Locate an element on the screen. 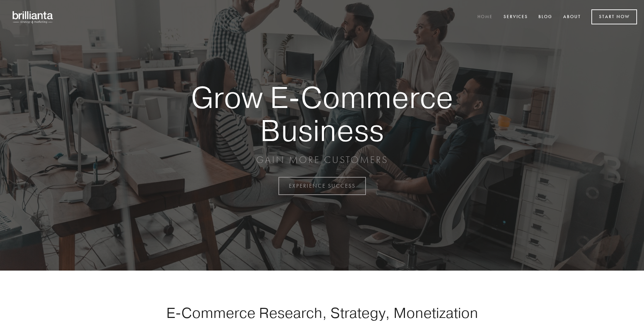 The height and width of the screenshot is (327, 644). a: Services is located at coordinates (515, 17).